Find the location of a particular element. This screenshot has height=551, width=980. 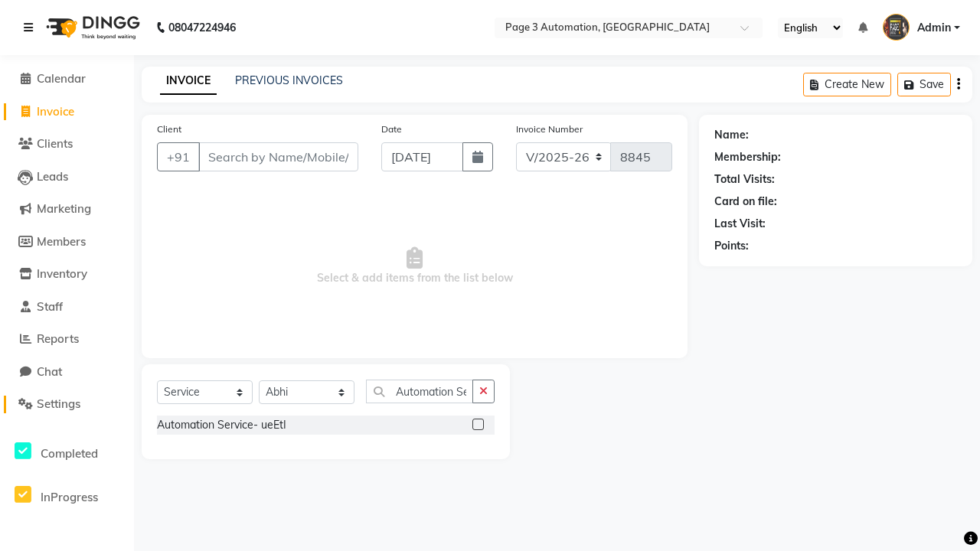

span: Leads is located at coordinates (52, 176).